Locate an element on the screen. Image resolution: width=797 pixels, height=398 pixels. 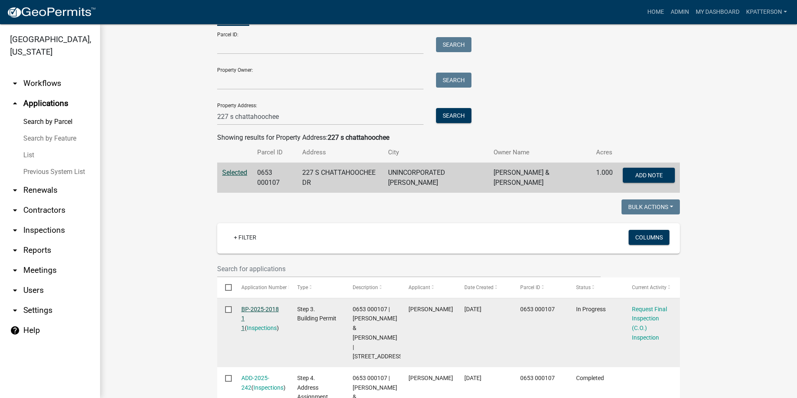
input: Search for applications is located at coordinates (409, 269).